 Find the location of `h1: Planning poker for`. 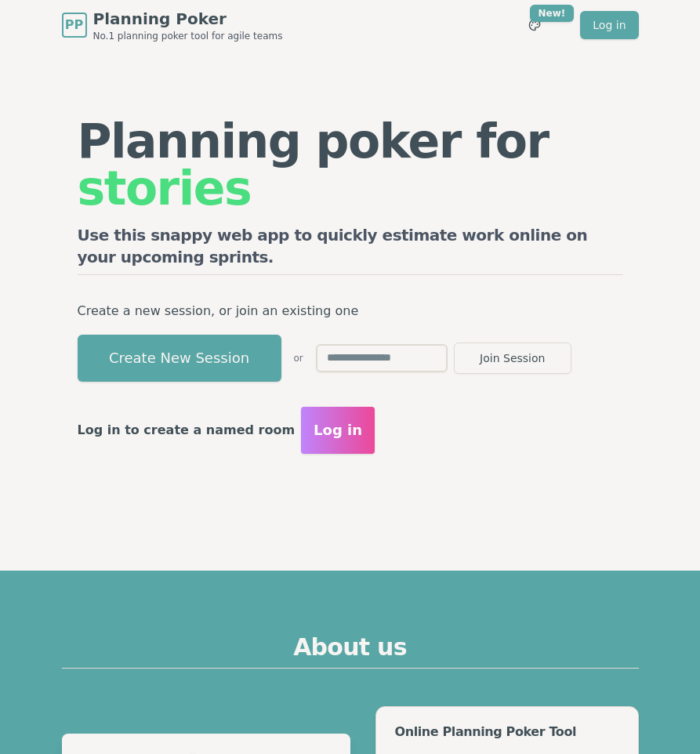

h1: Planning poker for is located at coordinates (350, 165).